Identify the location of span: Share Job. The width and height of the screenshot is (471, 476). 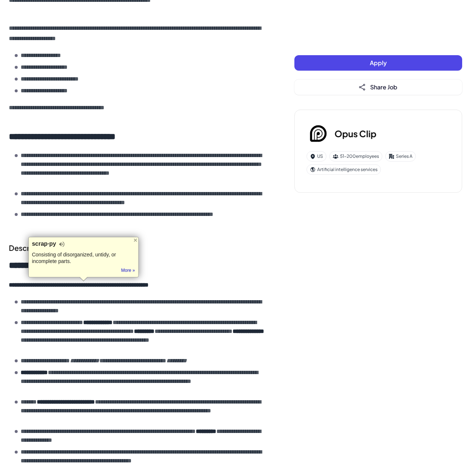
(384, 87).